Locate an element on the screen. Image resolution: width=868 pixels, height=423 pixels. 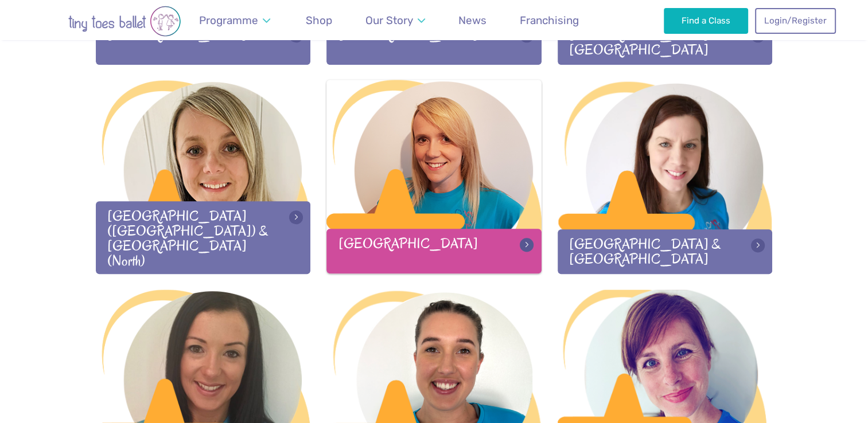
a: Our Story is located at coordinates (394, 20).